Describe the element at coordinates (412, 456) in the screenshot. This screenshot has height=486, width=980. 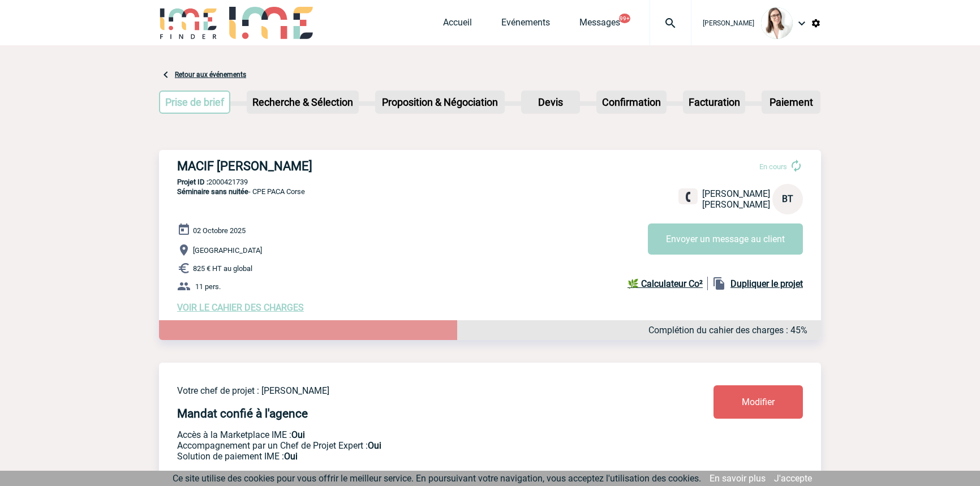
I see `p: Conformité aux process achat client, Prise en charge de la facturation, Mutualisation de plusieur...` at that location.